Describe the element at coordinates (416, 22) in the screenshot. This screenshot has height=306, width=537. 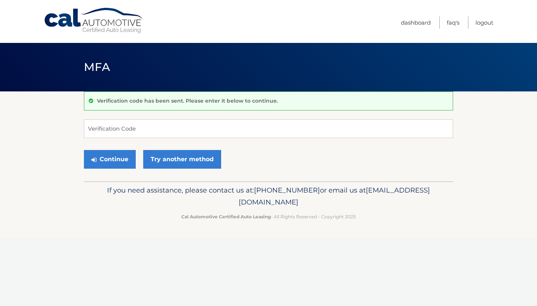
I see `a: Dashboard` at that location.